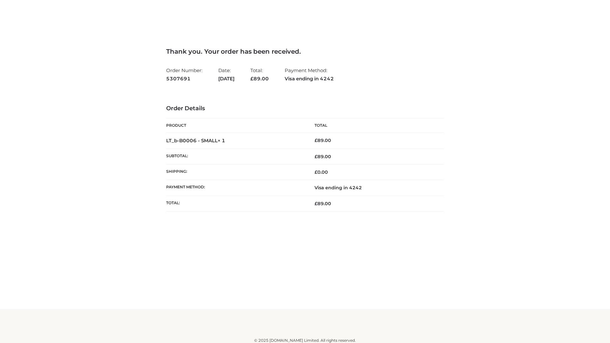 This screenshot has height=343, width=610. Describe the element at coordinates (321, 172) in the screenshot. I see `bdi: 0.00` at that location.